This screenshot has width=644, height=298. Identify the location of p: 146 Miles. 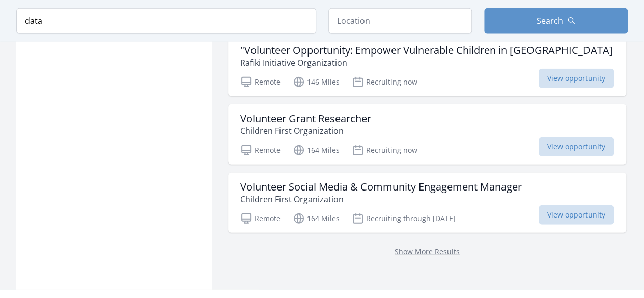
(316, 82).